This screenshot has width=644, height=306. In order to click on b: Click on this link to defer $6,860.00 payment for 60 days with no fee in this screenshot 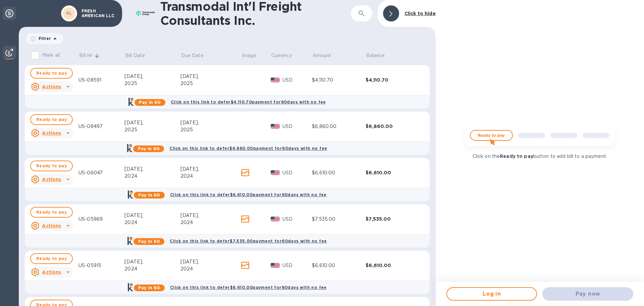, I will do `click(248, 148)`.